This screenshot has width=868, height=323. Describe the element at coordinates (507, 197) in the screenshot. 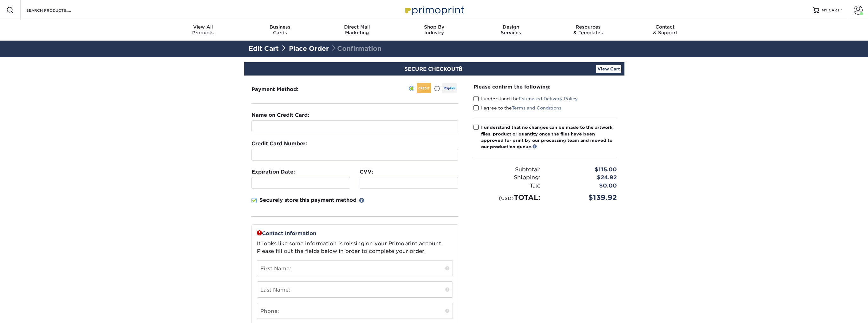

I see `div: TOTAL:` at that location.